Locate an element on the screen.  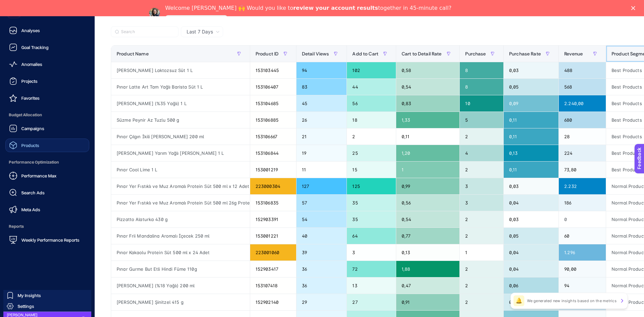
div: 35 is located at coordinates (371, 203).